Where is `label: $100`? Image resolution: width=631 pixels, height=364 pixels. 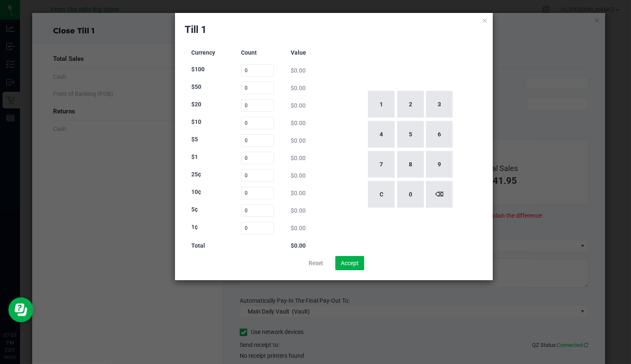 label: $100 is located at coordinates (198, 69).